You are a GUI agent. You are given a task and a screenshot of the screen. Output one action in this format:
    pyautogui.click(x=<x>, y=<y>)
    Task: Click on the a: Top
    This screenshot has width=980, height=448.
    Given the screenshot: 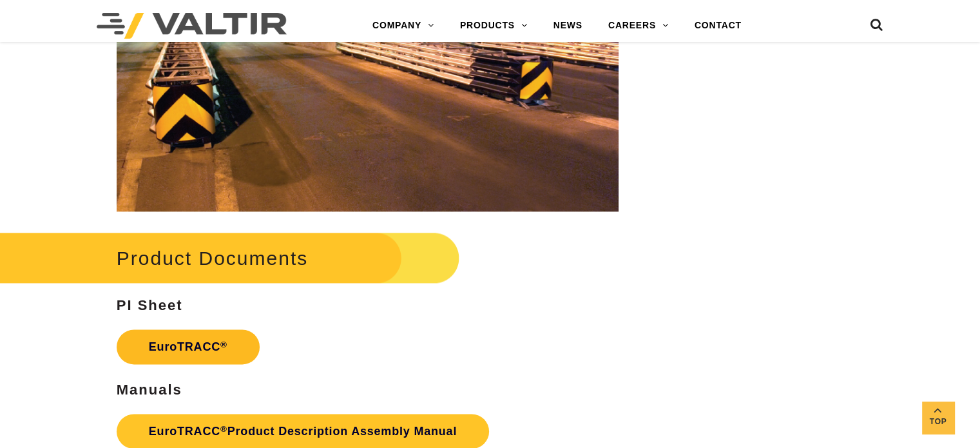 What is the action you would take?
    pyautogui.click(x=938, y=418)
    